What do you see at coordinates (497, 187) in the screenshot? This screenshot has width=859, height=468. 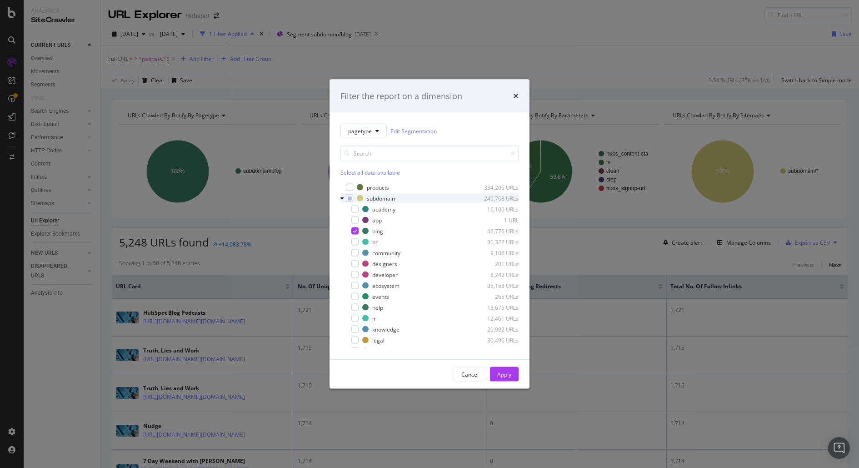 I see `div: 334,206 URLs` at bounding box center [497, 187].